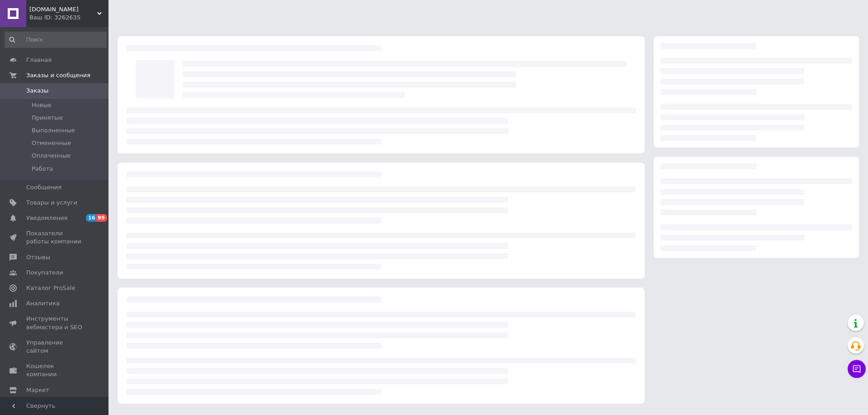 This screenshot has width=868, height=415. Describe the element at coordinates (56, 40) in the screenshot. I see `input: Поиск` at that location.